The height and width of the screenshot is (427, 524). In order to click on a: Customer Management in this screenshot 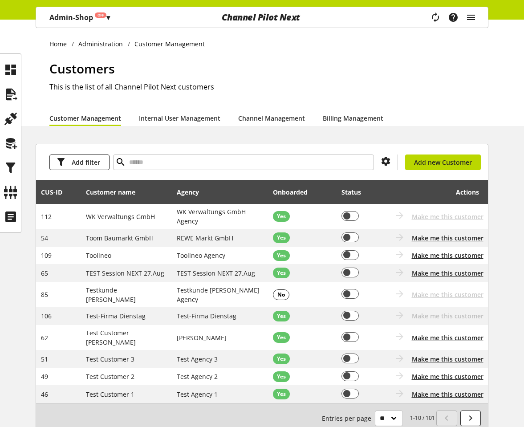, I will do `click(85, 118)`.